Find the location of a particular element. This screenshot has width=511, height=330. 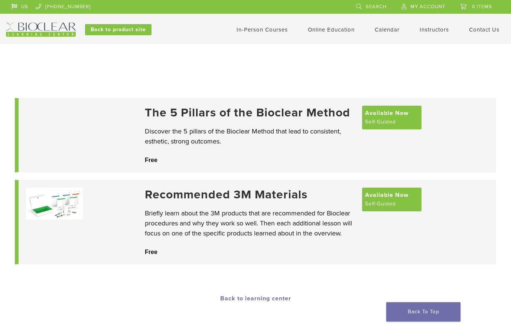

a: Contact Us is located at coordinates (484, 30).